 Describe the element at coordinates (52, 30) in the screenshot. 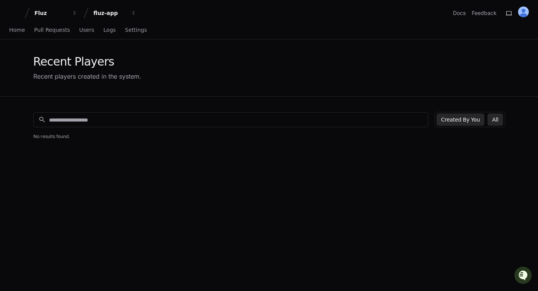

I see `span: Pull Requests` at that location.